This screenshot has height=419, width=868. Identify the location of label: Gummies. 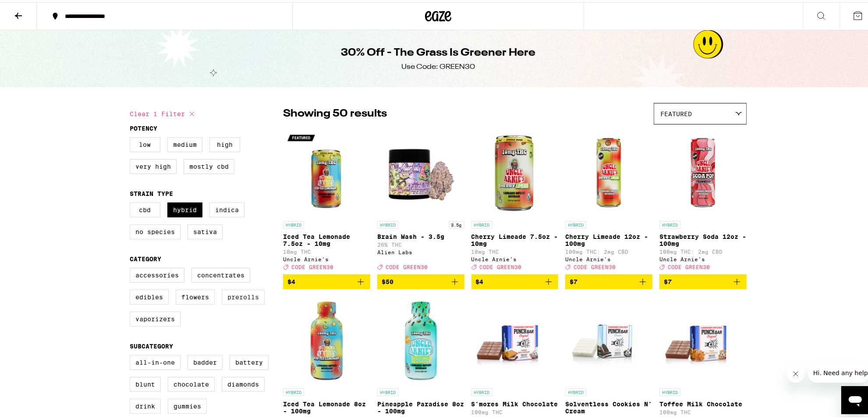
(187, 404).